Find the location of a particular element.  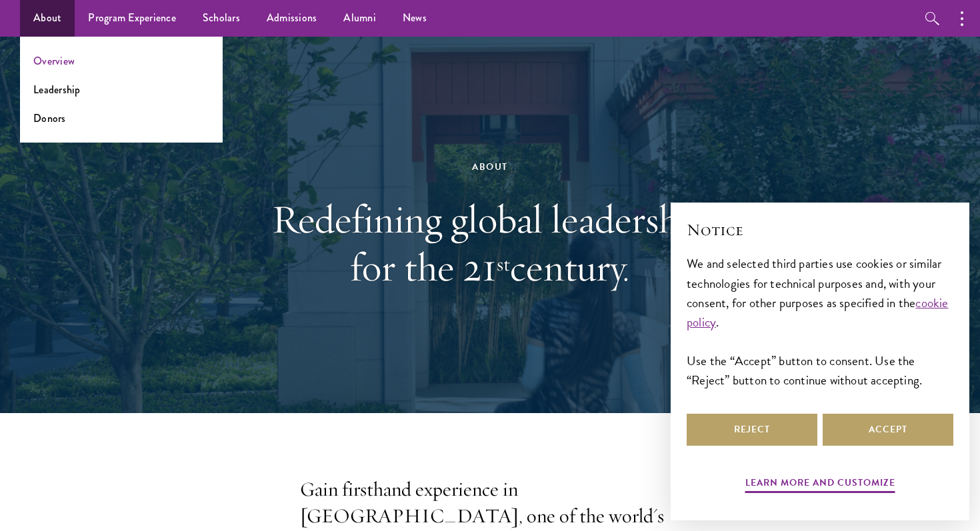

h2: Notice is located at coordinates (820, 230).